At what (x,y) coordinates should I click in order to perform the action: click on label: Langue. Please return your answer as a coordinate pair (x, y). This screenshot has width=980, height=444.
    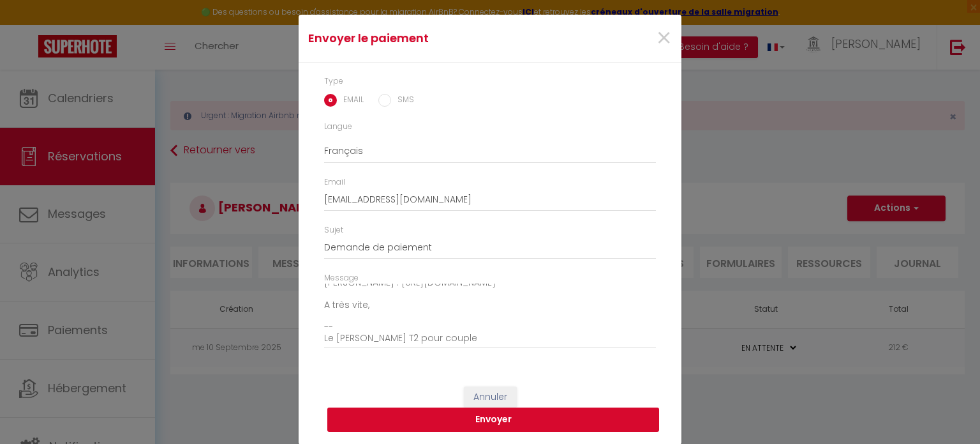
    Looking at the image, I should click on (338, 127).